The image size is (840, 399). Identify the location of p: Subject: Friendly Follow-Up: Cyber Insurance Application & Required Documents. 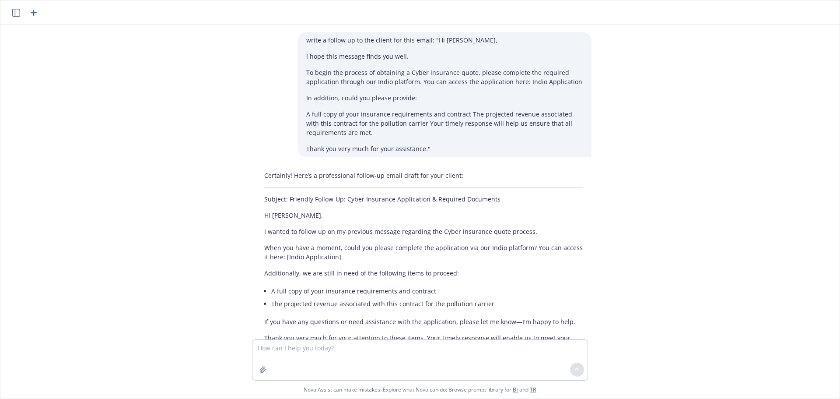
(424, 199).